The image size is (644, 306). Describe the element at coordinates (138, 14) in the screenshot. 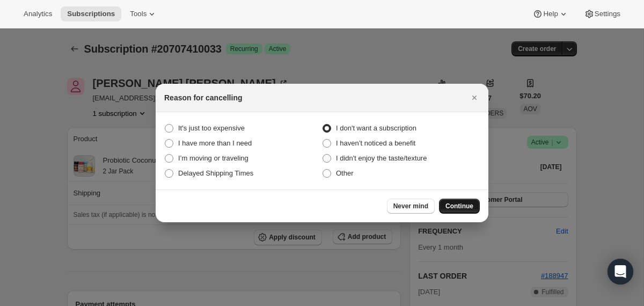

I see `span: Tools` at that location.